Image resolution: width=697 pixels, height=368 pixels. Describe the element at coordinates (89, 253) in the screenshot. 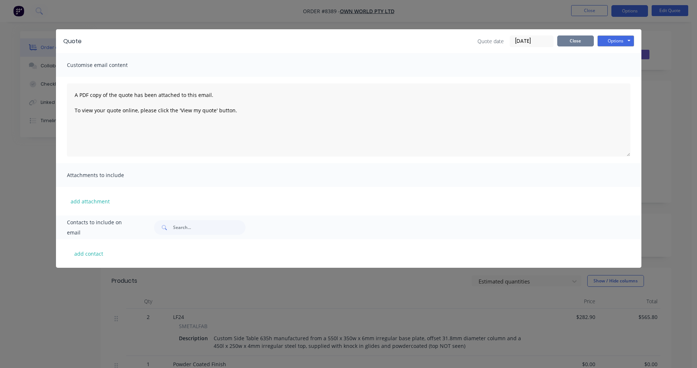

I see `button: add contact` at that location.